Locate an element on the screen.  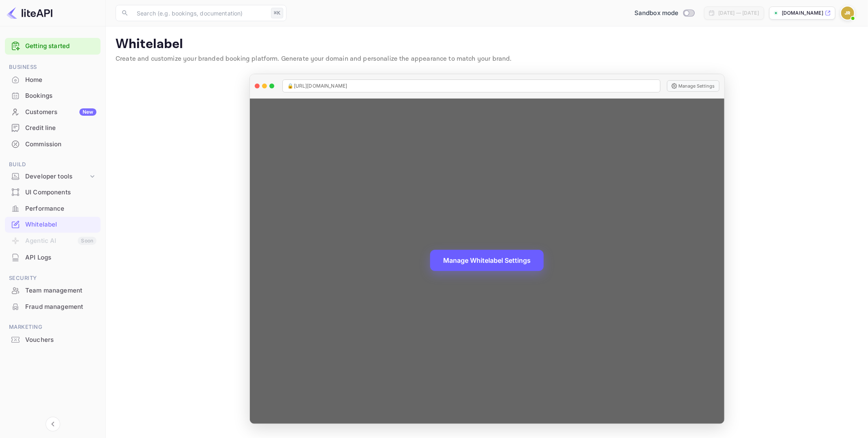
div: Switch to Production mode is located at coordinates (664, 13).